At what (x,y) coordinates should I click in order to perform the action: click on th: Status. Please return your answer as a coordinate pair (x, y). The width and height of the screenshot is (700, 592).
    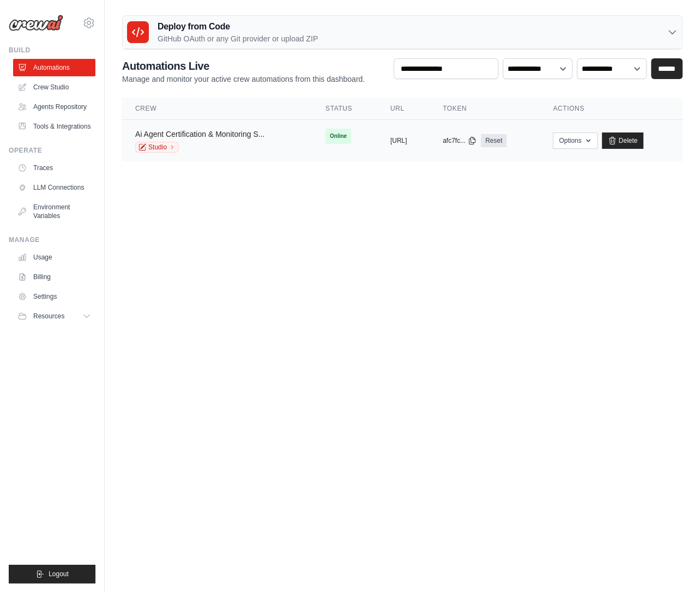
    Looking at the image, I should click on (344, 108).